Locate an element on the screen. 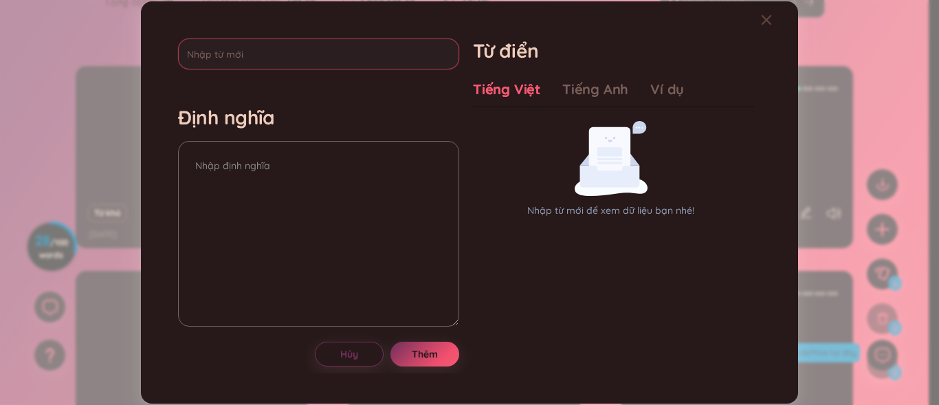 Image resolution: width=939 pixels, height=405 pixels. span: Thêm is located at coordinates (425, 354).